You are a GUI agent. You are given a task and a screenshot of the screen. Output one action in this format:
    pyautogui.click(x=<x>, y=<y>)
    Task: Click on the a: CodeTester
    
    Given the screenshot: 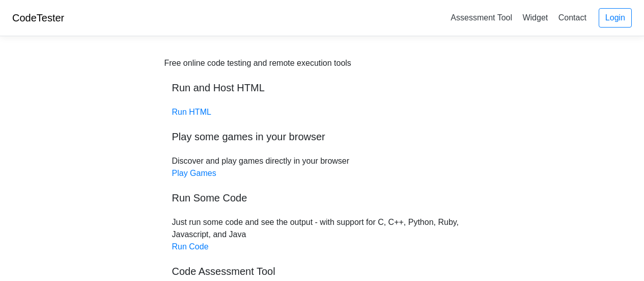 What is the action you would take?
    pyautogui.click(x=38, y=18)
    